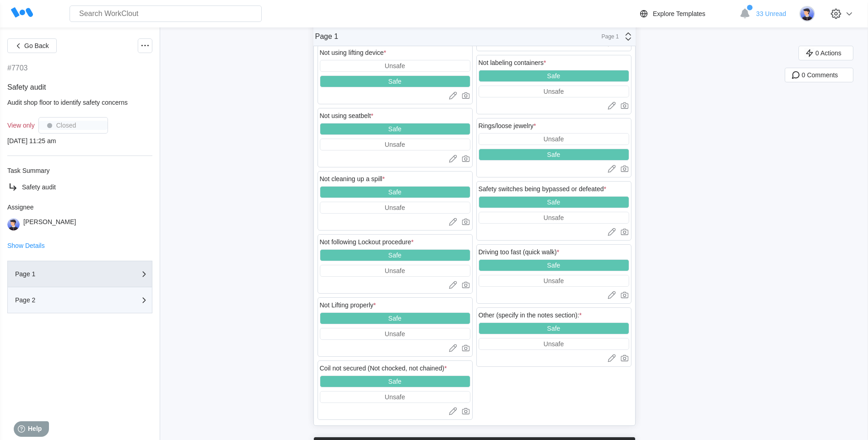 This screenshot has width=868, height=440. I want to click on div: Explore Templates, so click(679, 14).